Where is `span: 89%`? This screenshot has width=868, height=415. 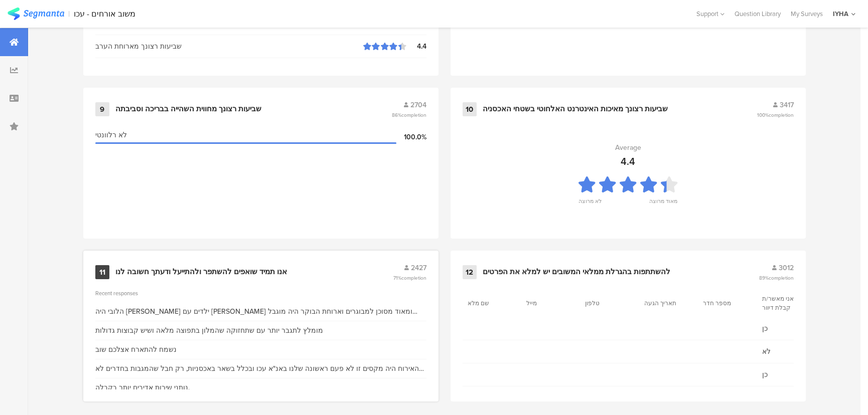
span: 89% is located at coordinates (776, 278).